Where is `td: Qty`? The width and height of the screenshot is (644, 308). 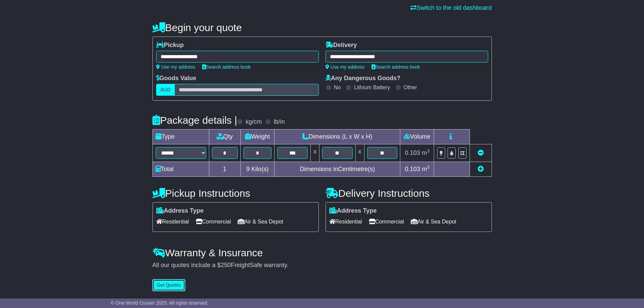
td: Qty is located at coordinates (224, 137).